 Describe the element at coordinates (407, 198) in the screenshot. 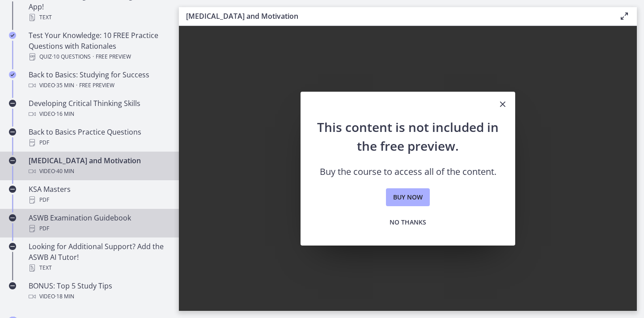

I see `span: Buy now` at that location.